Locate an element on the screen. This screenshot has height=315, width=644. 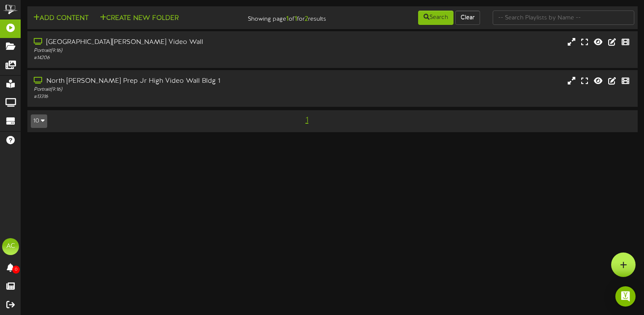
span: 1 is located at coordinates (307, 120).